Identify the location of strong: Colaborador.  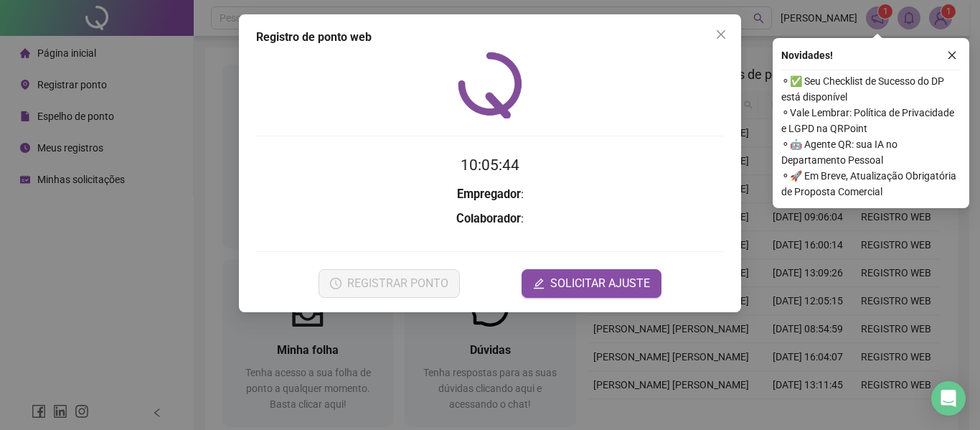
(488, 218).